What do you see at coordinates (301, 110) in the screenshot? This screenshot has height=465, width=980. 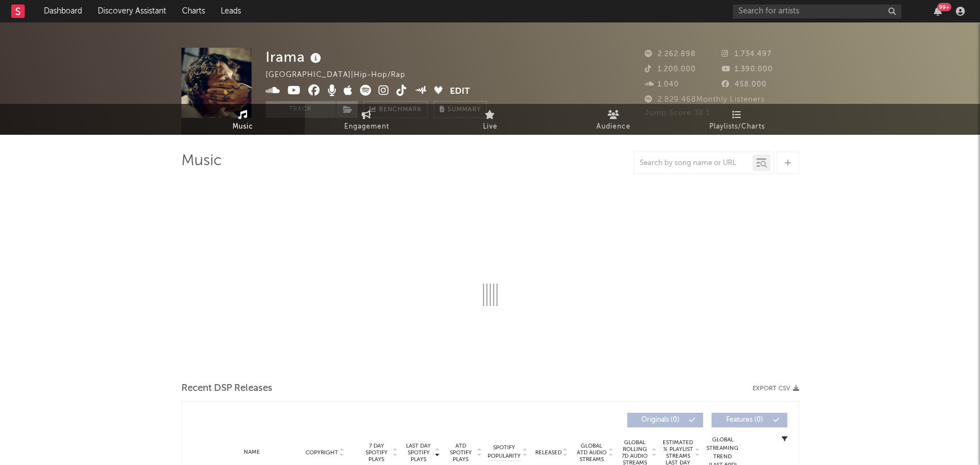 I see `button: Track` at bounding box center [301, 110].